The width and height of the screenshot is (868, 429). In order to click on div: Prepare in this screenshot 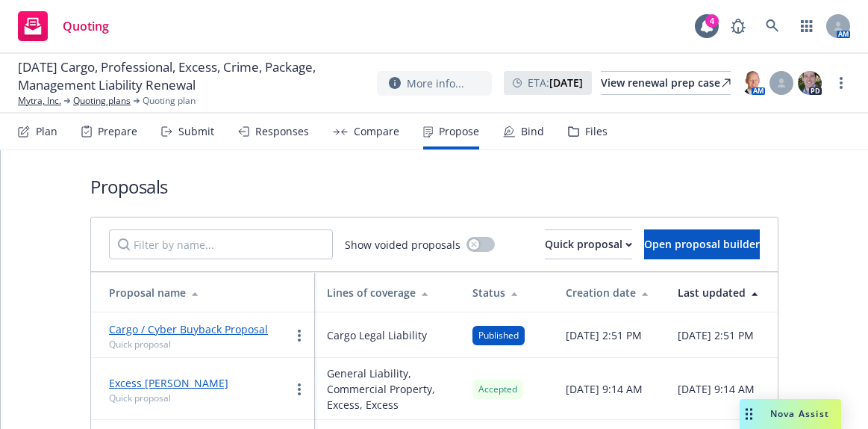, I will do `click(117, 131)`.